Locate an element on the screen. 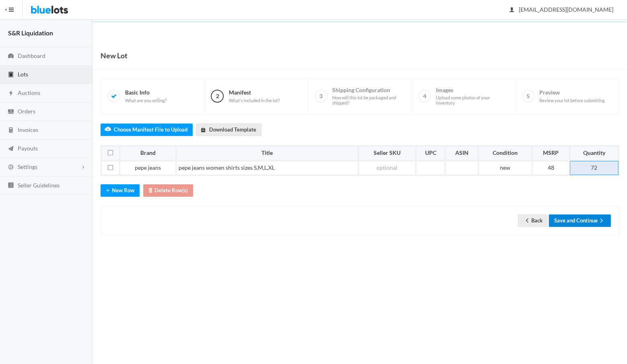  th: ASIN is located at coordinates (461, 153).